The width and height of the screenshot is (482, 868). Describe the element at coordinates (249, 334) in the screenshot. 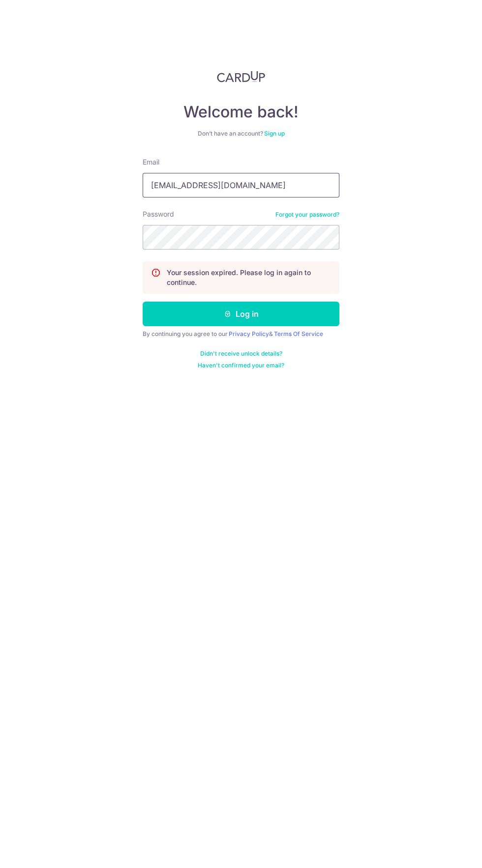

I see `a: Privacy Policy` at that location.